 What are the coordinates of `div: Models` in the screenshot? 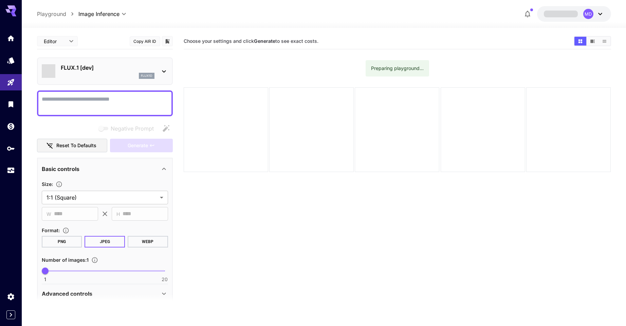 It's located at (11, 60).